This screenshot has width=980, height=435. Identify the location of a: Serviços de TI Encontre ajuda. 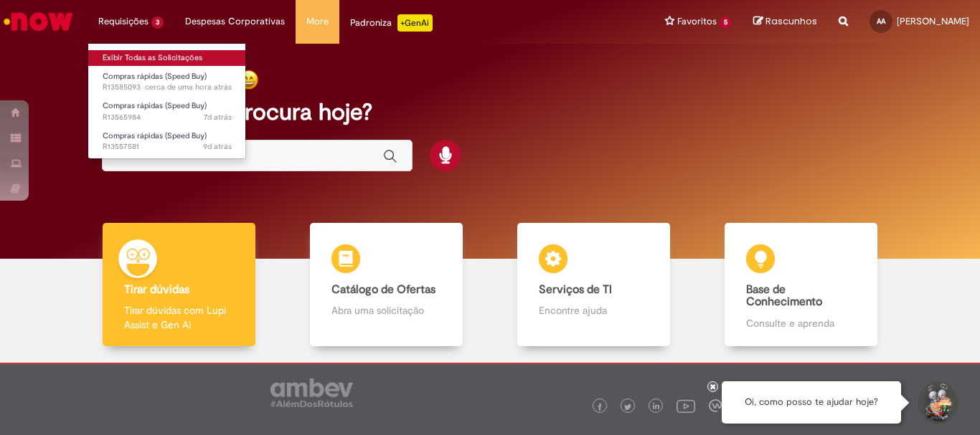
(593, 285).